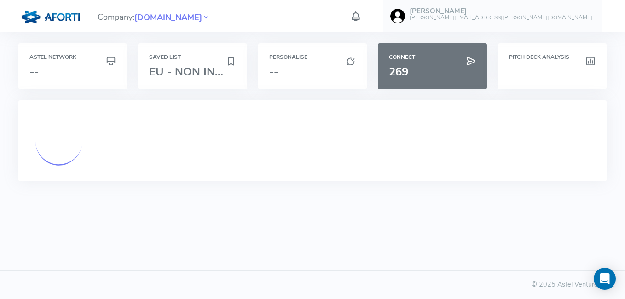 The width and height of the screenshot is (625, 299). What do you see at coordinates (154, 16) in the screenshot?
I see `span: Company:` at bounding box center [154, 16].